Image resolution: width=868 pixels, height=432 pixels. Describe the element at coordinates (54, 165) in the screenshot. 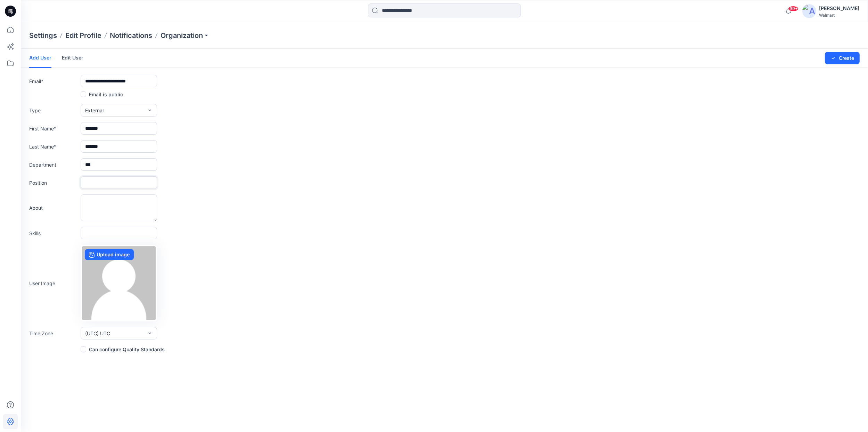

I see `label: Department` at that location.